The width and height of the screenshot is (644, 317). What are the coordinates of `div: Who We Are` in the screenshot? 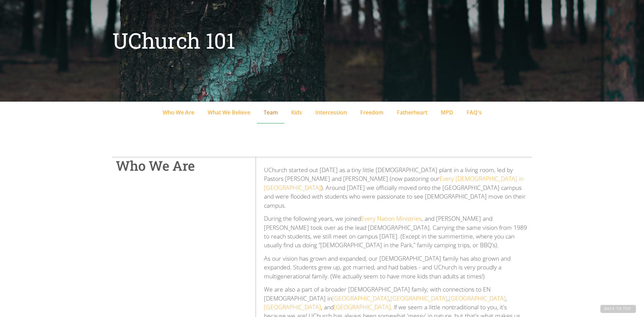 It's located at (178, 112).